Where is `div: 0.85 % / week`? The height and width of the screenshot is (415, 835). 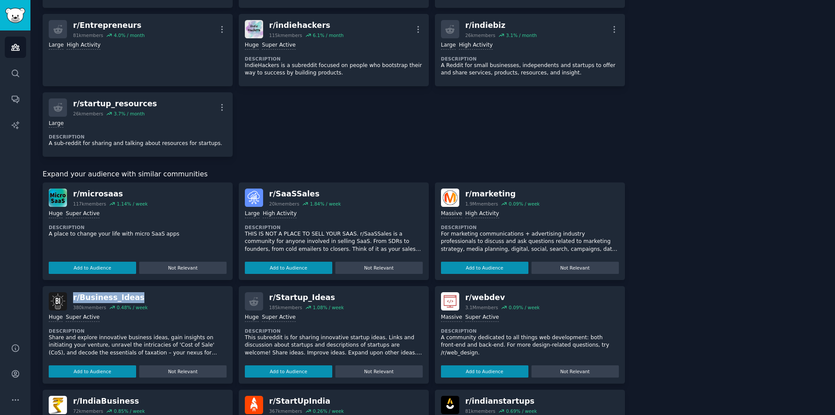
div: 0.85 % / week is located at coordinates (129, 411).